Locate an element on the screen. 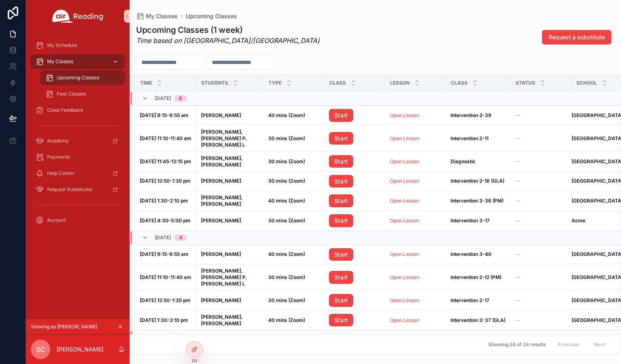  a: Account is located at coordinates (78, 220).